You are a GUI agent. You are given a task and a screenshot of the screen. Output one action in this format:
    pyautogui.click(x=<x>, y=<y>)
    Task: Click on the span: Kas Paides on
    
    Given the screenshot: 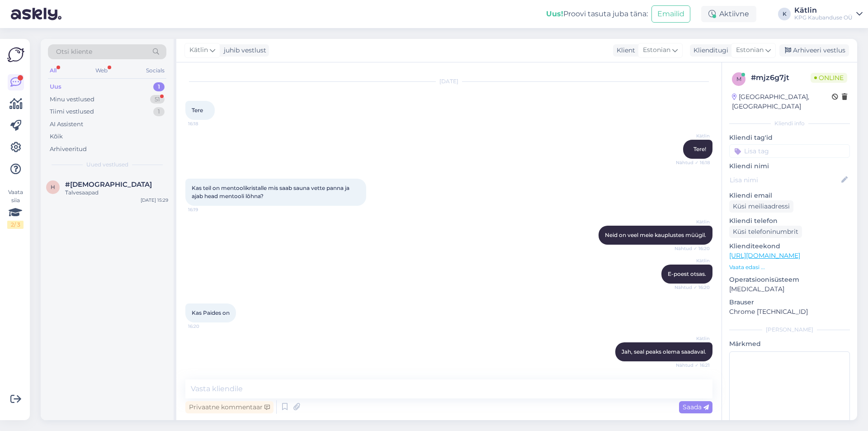 What is the action you would take?
    pyautogui.click(x=210, y=312)
    